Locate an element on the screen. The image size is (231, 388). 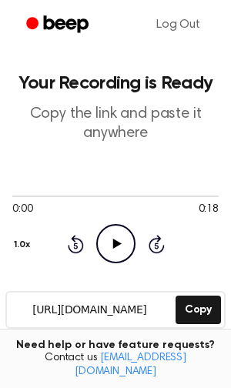
h1: Your Recording is Ready is located at coordinates (116, 83).